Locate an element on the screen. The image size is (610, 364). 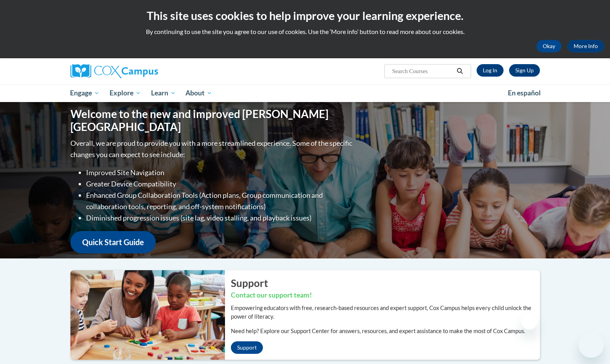
p: Need help? Explore our Support Center for answers, resources, and expert assistance to make the m... is located at coordinates (386, 331).